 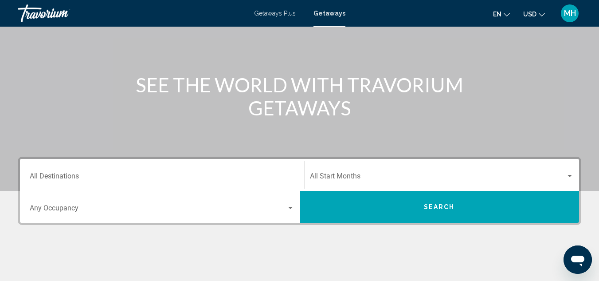 What do you see at coordinates (534, 14) in the screenshot?
I see `button: Change currency` at bounding box center [534, 14].